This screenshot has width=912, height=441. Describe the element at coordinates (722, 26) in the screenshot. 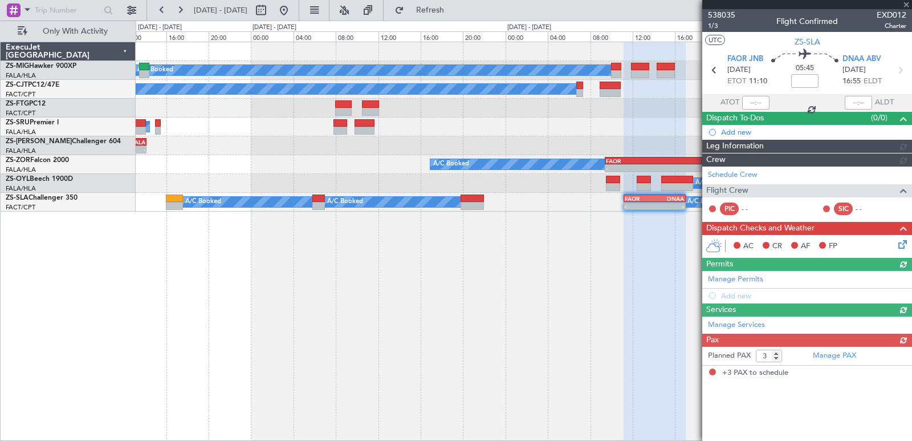

I see `span: 1/3` at that location.